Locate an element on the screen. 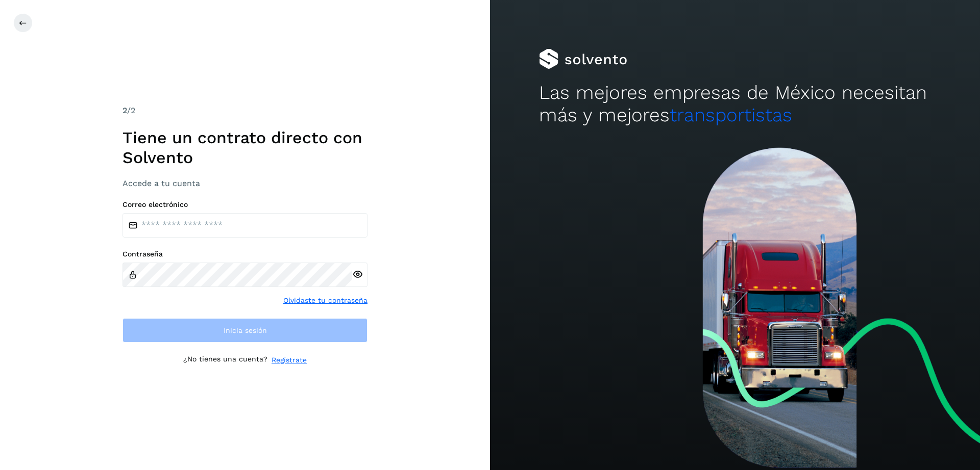  label: Correo electrónico is located at coordinates (245, 205).